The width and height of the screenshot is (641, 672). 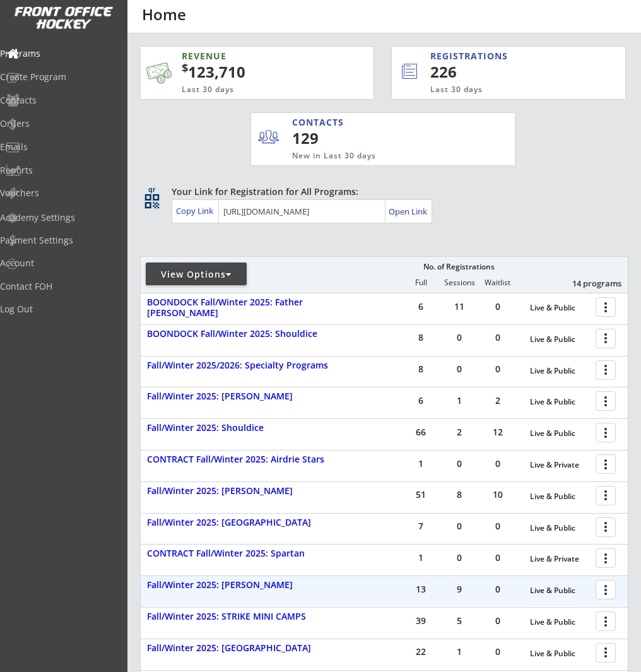 What do you see at coordinates (460, 621) in the screenshot?
I see `div: 5` at bounding box center [460, 621].